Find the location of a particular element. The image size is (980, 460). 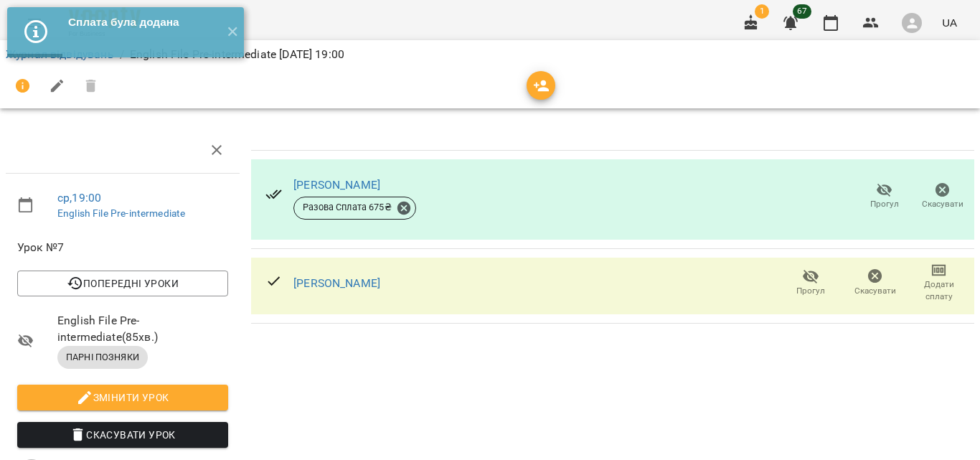

span: Разова Сплата 675 ₴ is located at coordinates (348, 207).